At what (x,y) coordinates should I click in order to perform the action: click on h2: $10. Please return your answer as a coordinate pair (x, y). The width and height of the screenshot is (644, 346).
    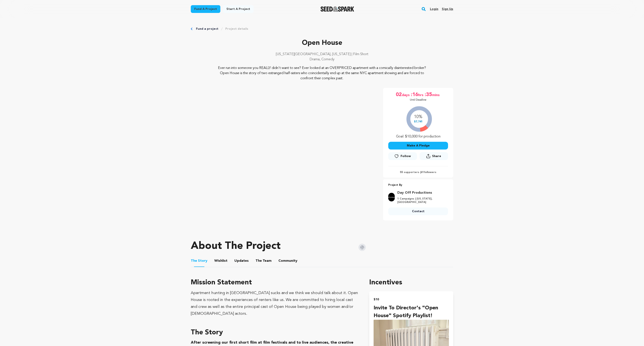
    Looking at the image, I should click on (411, 300).